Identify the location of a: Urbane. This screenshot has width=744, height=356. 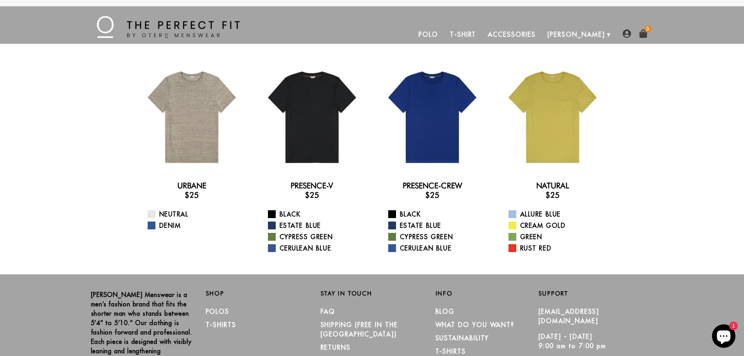
(192, 186).